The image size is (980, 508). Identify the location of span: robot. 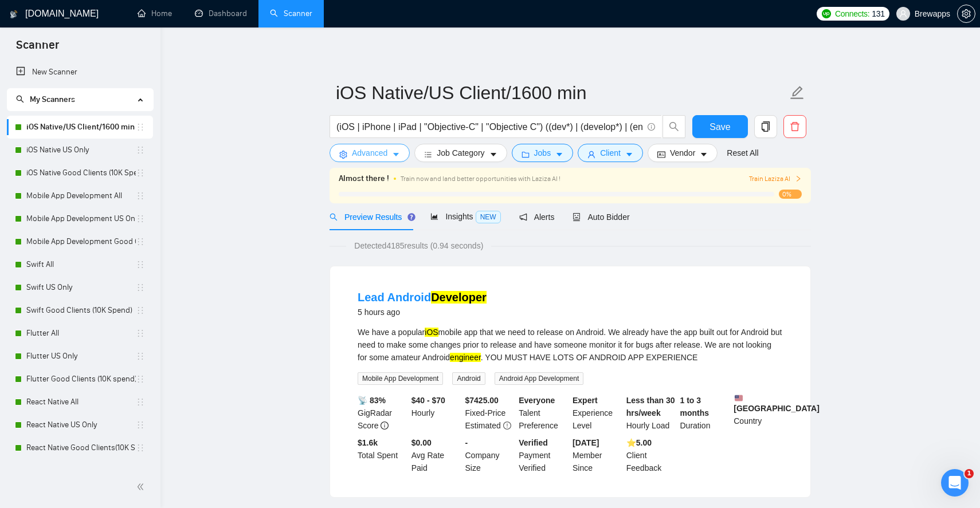
(576, 217).